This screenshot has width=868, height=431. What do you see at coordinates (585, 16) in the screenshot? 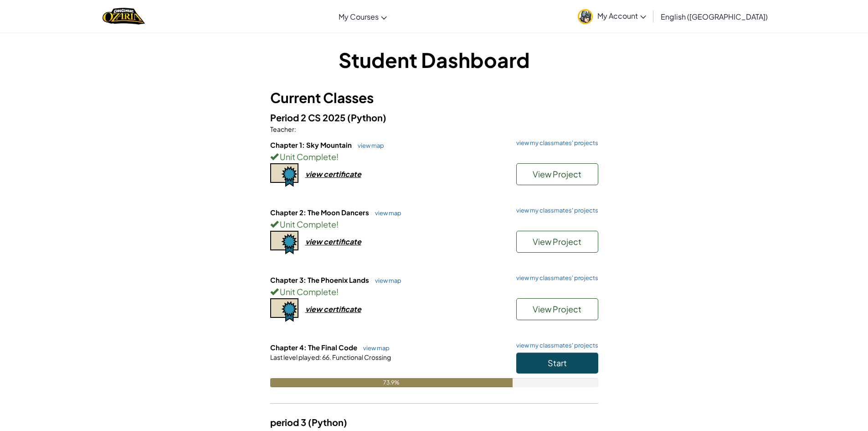
I see `img: avatar` at bounding box center [585, 16].